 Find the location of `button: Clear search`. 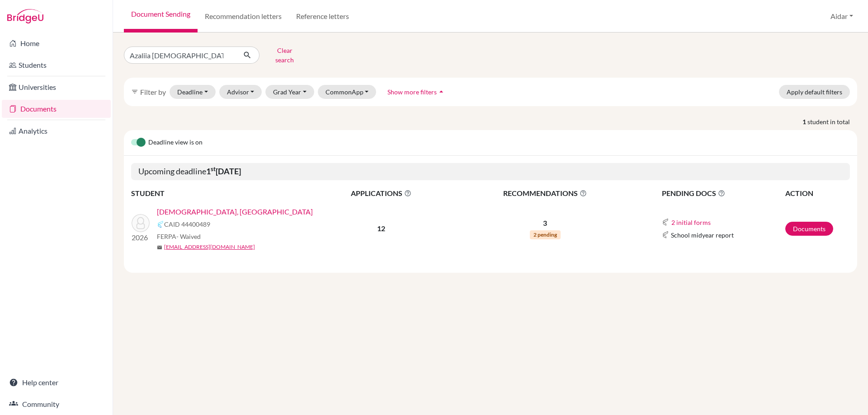

button: Clear search is located at coordinates (284, 55).